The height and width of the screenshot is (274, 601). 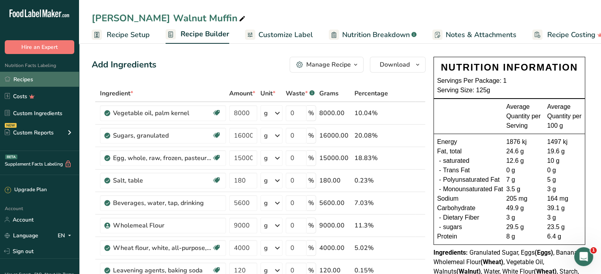 I want to click on div: 7 g, so click(x=523, y=180).